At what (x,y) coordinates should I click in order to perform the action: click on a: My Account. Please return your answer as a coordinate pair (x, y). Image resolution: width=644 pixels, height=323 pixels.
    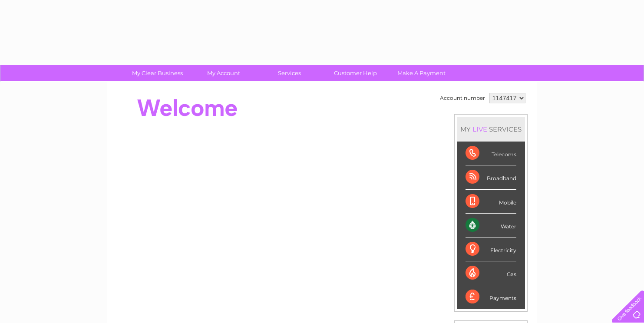
    Looking at the image, I should click on (223, 73).